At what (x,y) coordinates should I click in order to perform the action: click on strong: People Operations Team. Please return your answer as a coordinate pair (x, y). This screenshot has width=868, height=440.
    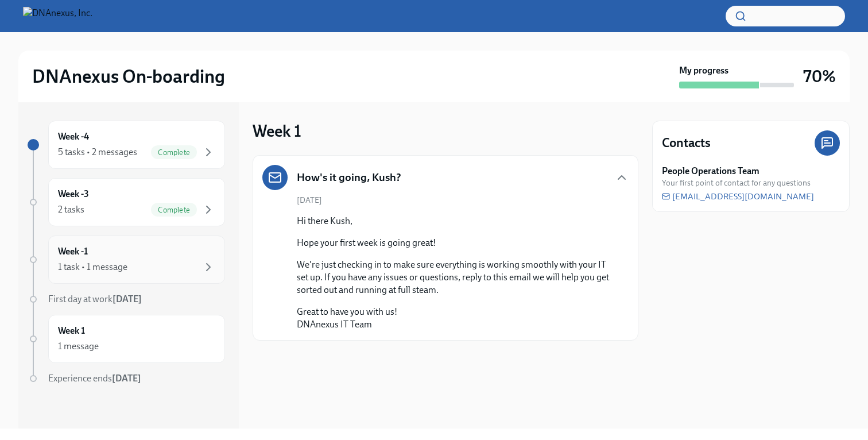
    Looking at the image, I should click on (711, 171).